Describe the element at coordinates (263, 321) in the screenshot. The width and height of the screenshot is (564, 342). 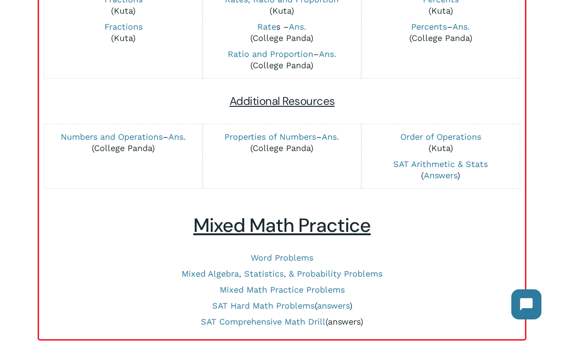
I see `a: SAT Comprehensive Math Drill` at that location.